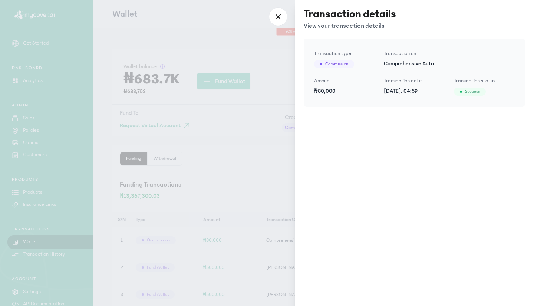 This screenshot has height=306, width=534. Describe the element at coordinates (449, 64) in the screenshot. I see `p: Comprehensive Auto` at that location.